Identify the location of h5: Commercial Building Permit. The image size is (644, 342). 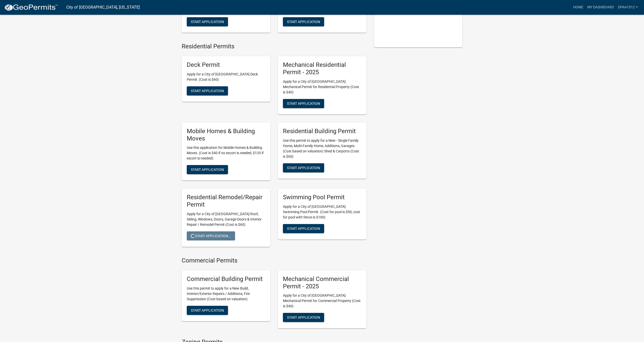
(226, 279).